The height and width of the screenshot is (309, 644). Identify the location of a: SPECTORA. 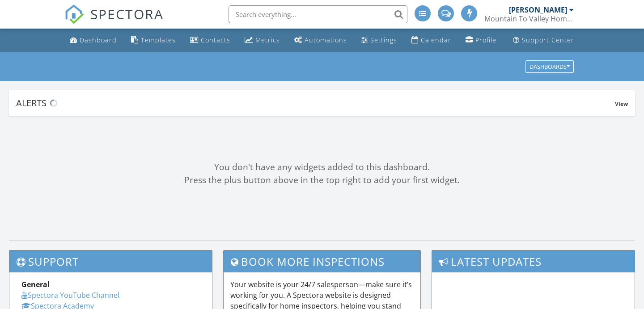
(114, 21).